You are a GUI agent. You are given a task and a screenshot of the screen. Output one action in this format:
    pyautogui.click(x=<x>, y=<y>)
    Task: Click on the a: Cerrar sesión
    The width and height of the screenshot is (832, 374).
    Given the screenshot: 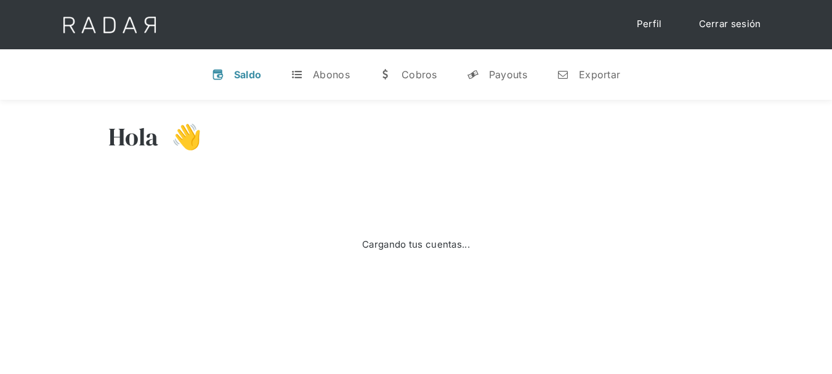 What is the action you would take?
    pyautogui.click(x=730, y=24)
    